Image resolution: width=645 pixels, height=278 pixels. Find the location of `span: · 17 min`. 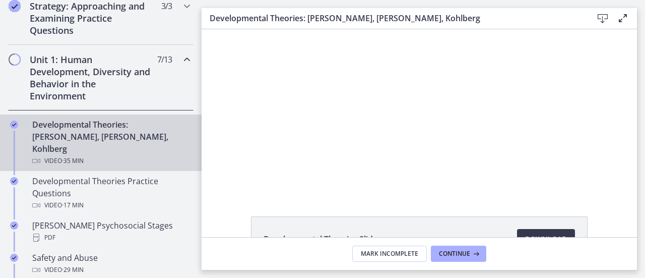

span: · 17 min is located at coordinates (73, 205).